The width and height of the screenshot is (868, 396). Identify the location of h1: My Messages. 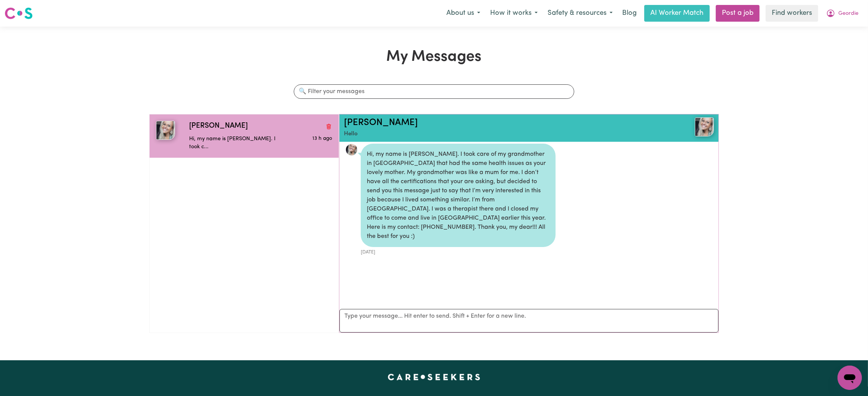
(434, 57).